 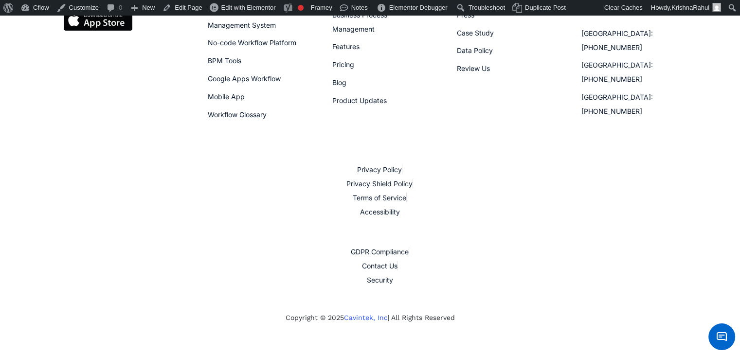 What do you see at coordinates (252, 42) in the screenshot?
I see `a: No-code Workflow Platform` at bounding box center [252, 42].